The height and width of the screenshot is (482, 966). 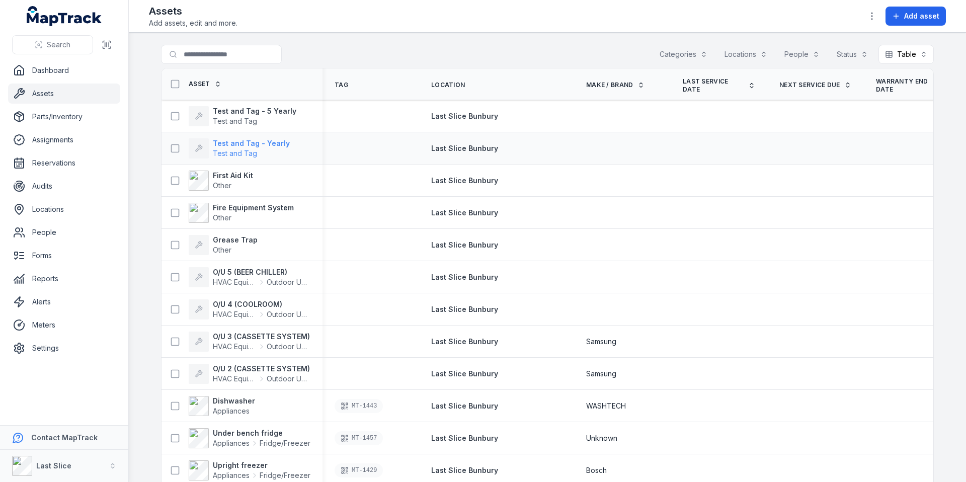 What do you see at coordinates (64, 186) in the screenshot?
I see `a: Audits` at bounding box center [64, 186].